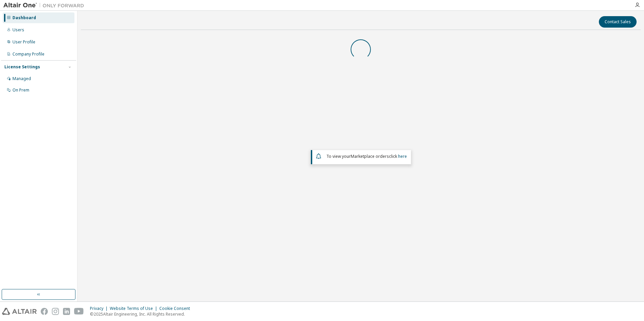 The width and height of the screenshot is (644, 321). What do you see at coordinates (79, 311) in the screenshot?
I see `img: youtube.svg` at bounding box center [79, 311].